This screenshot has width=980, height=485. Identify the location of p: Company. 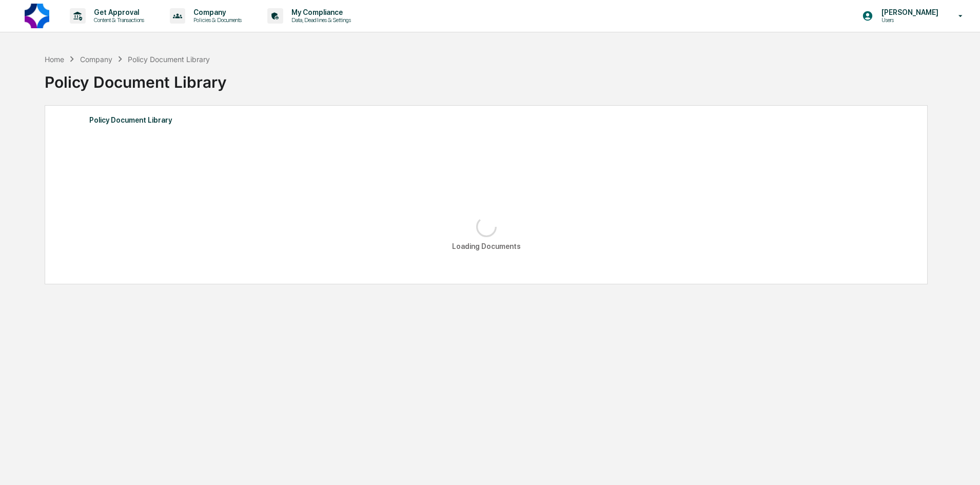
(216, 13).